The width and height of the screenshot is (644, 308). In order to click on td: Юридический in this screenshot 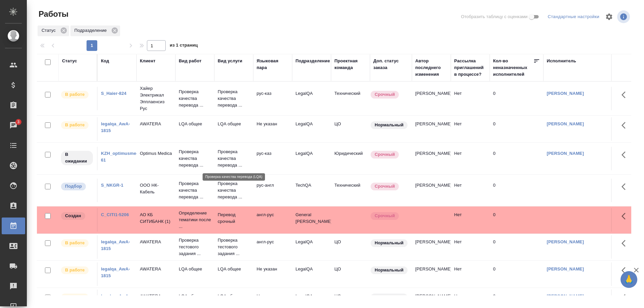, I will do `click(351, 159)`.